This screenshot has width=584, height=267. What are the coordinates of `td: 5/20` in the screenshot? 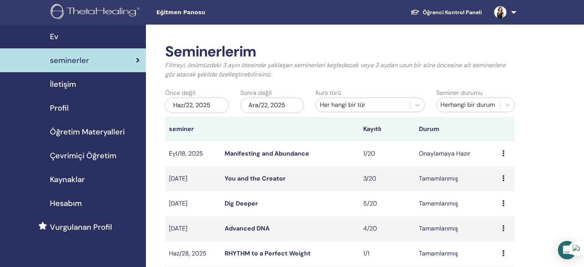 It's located at (387, 204).